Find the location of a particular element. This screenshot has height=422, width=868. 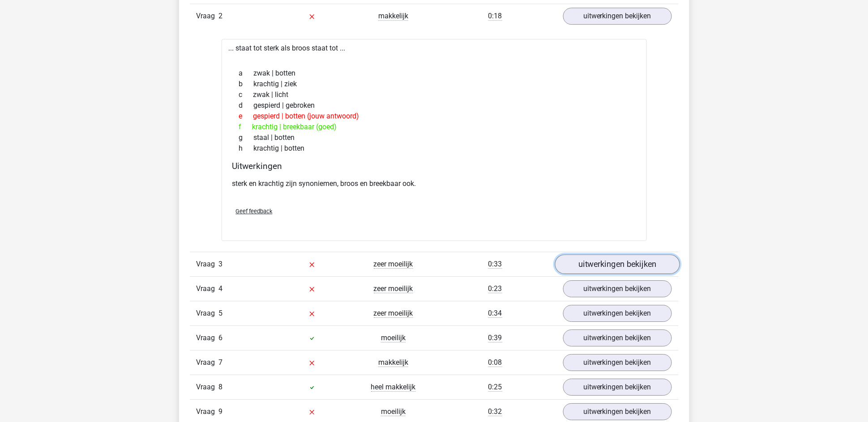

div: gespierd | gebroken is located at coordinates (434, 106).